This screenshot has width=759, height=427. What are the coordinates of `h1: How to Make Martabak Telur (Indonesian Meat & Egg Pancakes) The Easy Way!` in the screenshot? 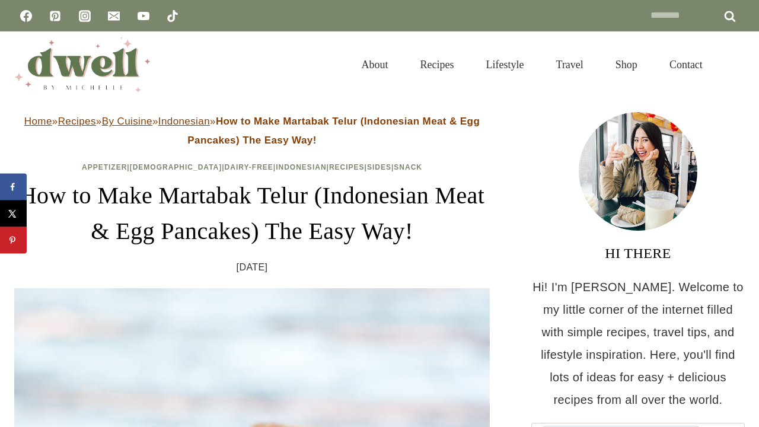 It's located at (252, 213).